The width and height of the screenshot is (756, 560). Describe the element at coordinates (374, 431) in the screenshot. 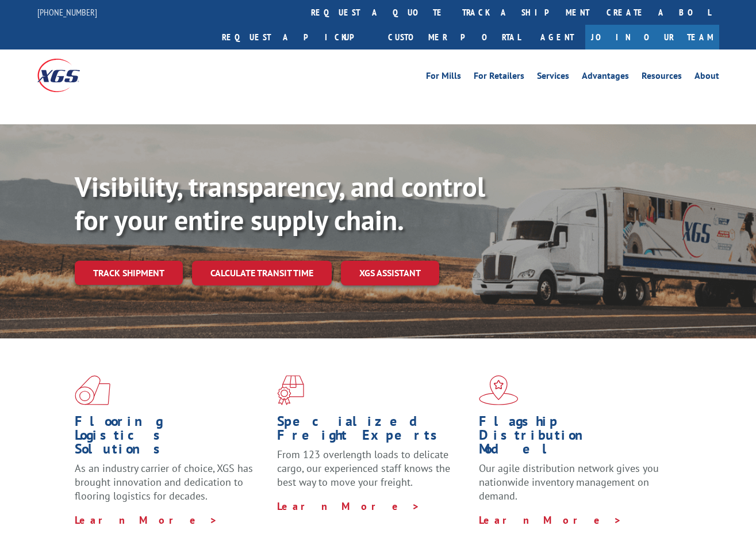

I see `h1: Specialized Freight Experts` at that location.